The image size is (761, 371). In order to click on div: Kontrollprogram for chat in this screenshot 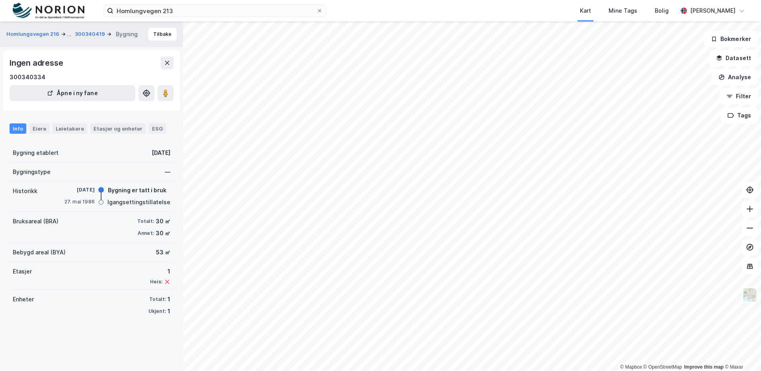, I will do `click(741, 352)`.